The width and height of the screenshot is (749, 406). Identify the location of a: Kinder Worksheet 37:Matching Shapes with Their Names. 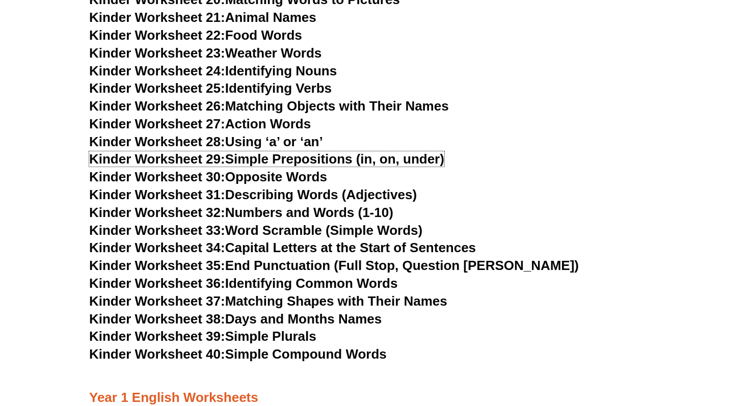
(268, 301).